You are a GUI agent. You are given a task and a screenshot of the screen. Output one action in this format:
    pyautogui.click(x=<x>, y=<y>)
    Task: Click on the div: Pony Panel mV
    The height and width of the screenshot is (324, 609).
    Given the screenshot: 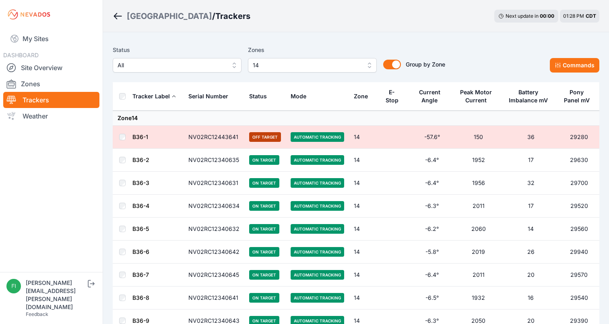 What is the action you would take?
    pyautogui.click(x=576, y=96)
    